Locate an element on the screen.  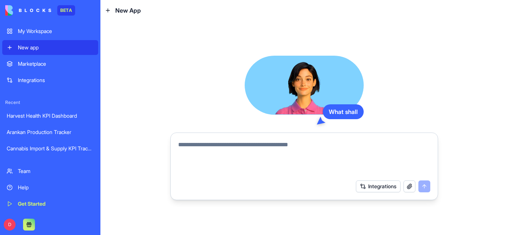
div: Integrations is located at coordinates (56, 80).